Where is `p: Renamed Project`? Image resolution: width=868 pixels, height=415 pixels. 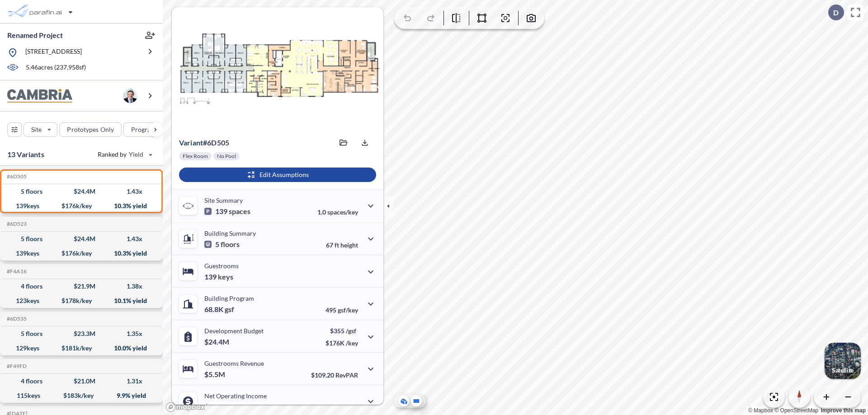
p: Renamed Project is located at coordinates (35, 35).